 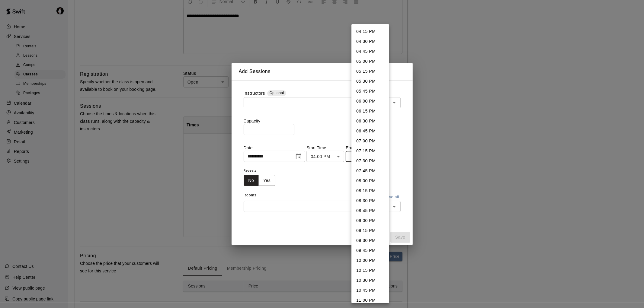 I want to click on li: 08:45 PM, so click(x=370, y=210).